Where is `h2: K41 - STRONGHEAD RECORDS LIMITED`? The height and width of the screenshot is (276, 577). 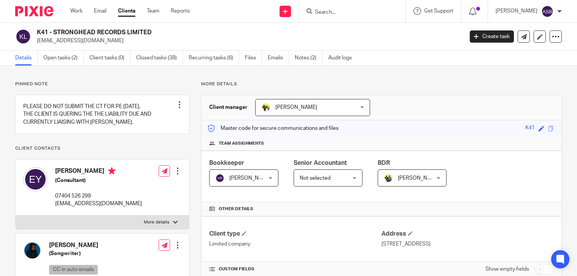 h2: K41 - STRONGHEAD RECORDS LIMITED is located at coordinates (205, 32).